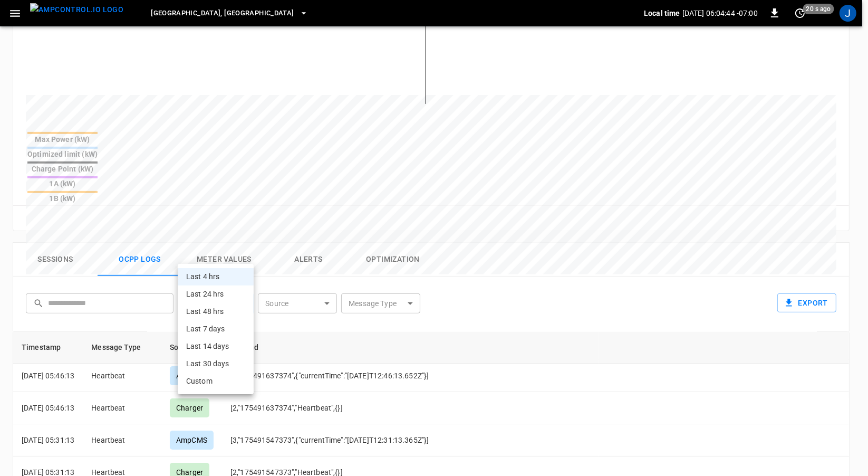 This screenshot has height=476, width=868. What do you see at coordinates (216, 364) in the screenshot?
I see `li: Last 30 days` at bounding box center [216, 364].